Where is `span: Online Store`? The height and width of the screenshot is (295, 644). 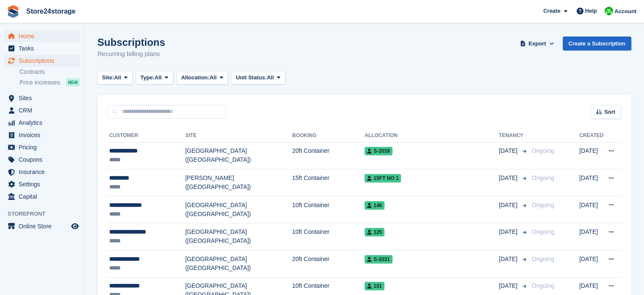 span: Online Store is located at coordinates (44, 226).